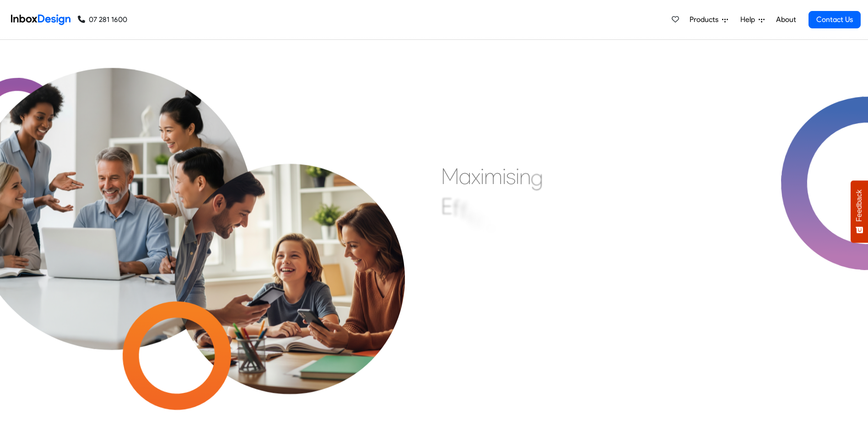  What do you see at coordinates (537, 177) in the screenshot?
I see `div: g` at bounding box center [537, 177].